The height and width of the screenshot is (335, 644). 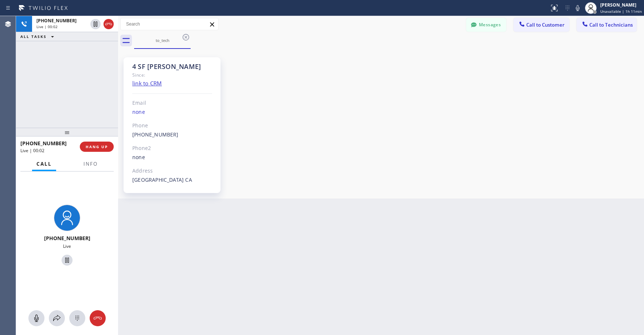 I want to click on span: HANG UP, so click(x=96, y=147).